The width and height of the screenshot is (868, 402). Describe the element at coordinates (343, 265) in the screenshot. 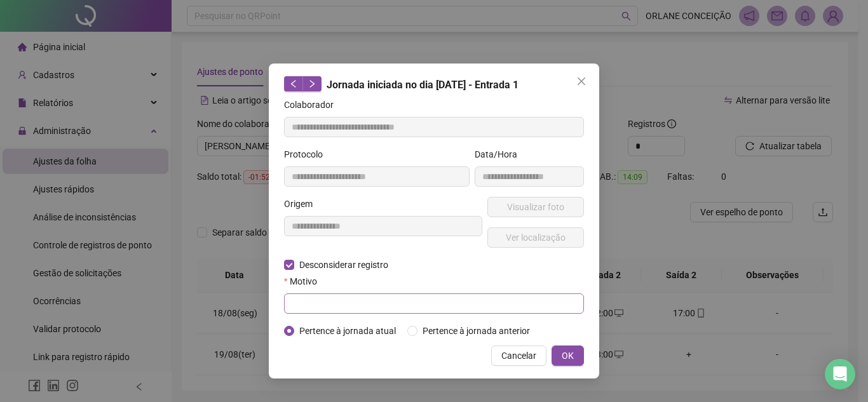

I see `span: Desconsiderar registro` at that location.